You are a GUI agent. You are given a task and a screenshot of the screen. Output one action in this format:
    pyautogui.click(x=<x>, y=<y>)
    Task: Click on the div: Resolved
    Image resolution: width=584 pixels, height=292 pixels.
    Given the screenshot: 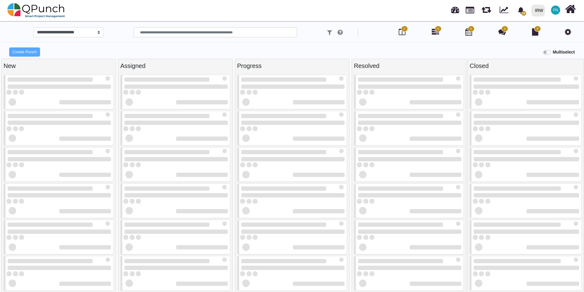 What is the action you would take?
    pyautogui.click(x=409, y=66)
    